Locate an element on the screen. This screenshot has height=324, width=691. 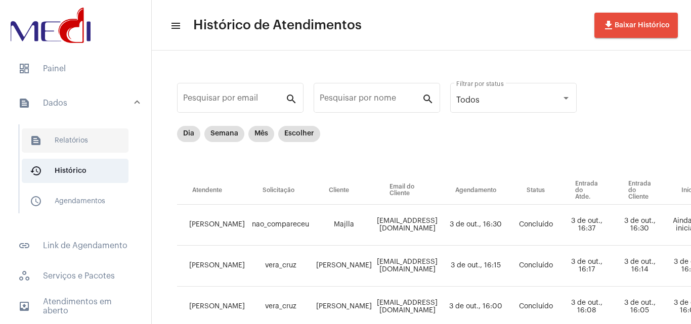
span: Serviços e Pacotes is located at coordinates (75, 276).